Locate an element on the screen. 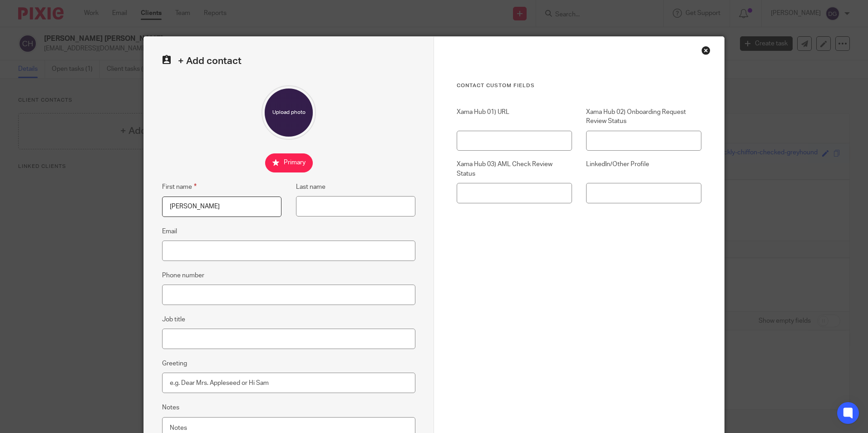 The height and width of the screenshot is (433, 868). label: Xama Hub 03) AML Check Review Status is located at coordinates (514, 169).